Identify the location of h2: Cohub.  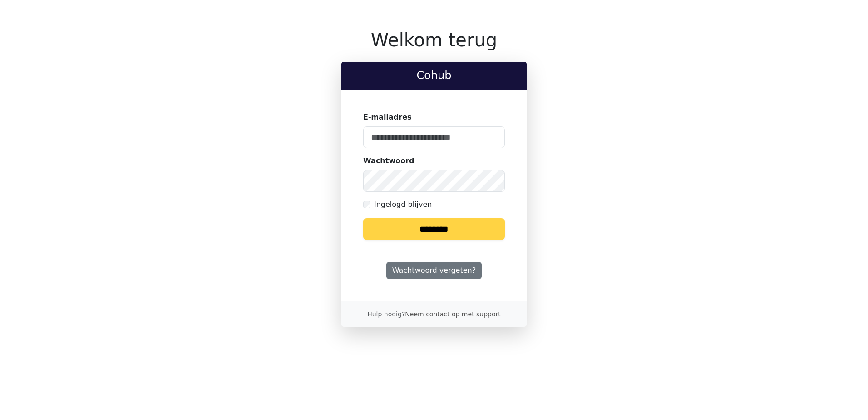
(434, 75).